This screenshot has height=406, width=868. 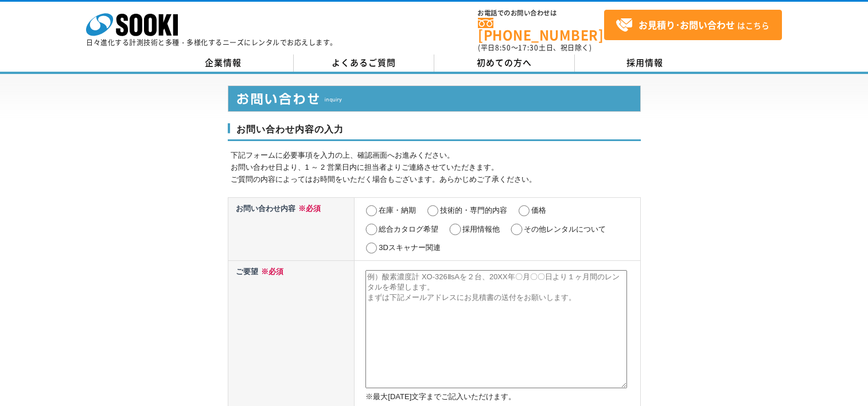 What do you see at coordinates (223, 63) in the screenshot?
I see `a: 企業情報` at bounding box center [223, 63].